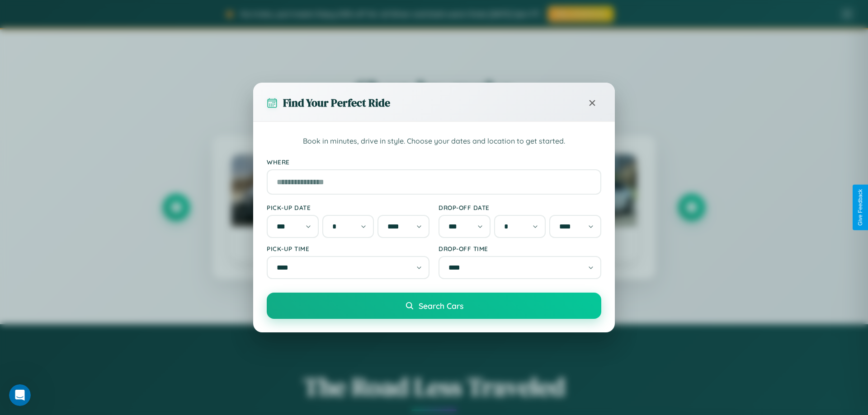 The height and width of the screenshot is (415, 868). What do you see at coordinates (434, 141) in the screenshot?
I see `p: Book in minutes, drive in style. Choose your dates and location to get started.` at bounding box center [434, 141].